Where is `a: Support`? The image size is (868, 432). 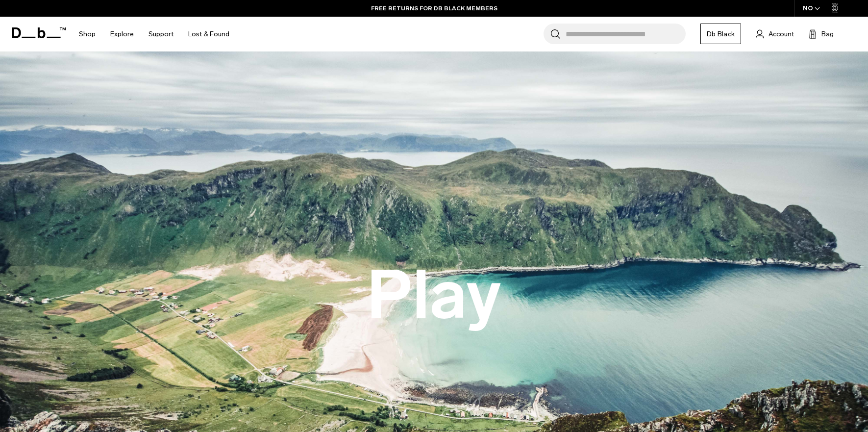 a: Support is located at coordinates (161, 34).